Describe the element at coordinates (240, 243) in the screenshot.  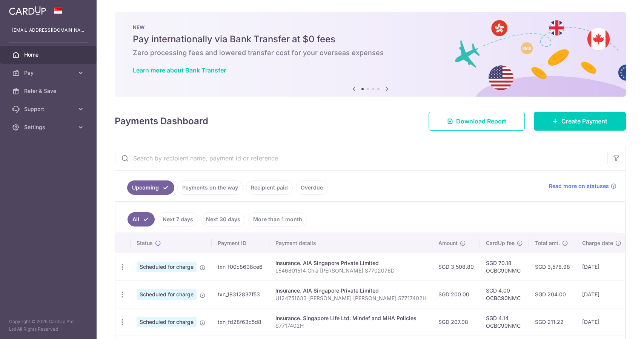
I see `th: Payment ID` at that location.